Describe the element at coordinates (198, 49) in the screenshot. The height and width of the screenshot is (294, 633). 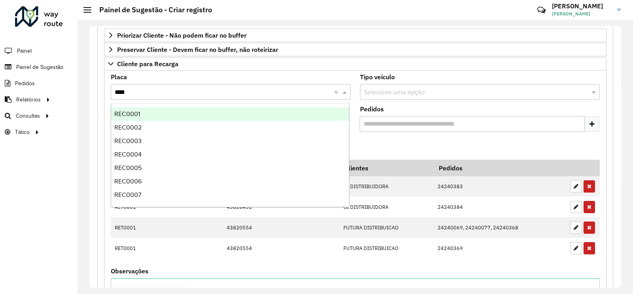
I see `span: Preservar Cliente - Devem ficar no buffer, não roteirizar` at that location.